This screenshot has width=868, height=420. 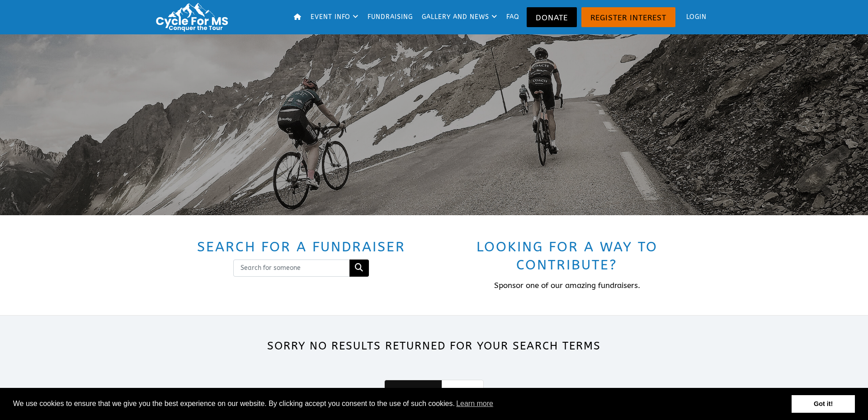 I want to click on input: Search for someone, so click(x=291, y=268).